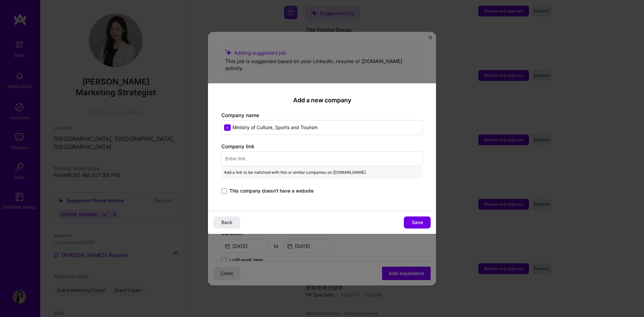 Image resolution: width=644 pixels, height=317 pixels. What do you see at coordinates (322, 159) in the screenshot?
I see `input: Enter link` at bounding box center [322, 159].